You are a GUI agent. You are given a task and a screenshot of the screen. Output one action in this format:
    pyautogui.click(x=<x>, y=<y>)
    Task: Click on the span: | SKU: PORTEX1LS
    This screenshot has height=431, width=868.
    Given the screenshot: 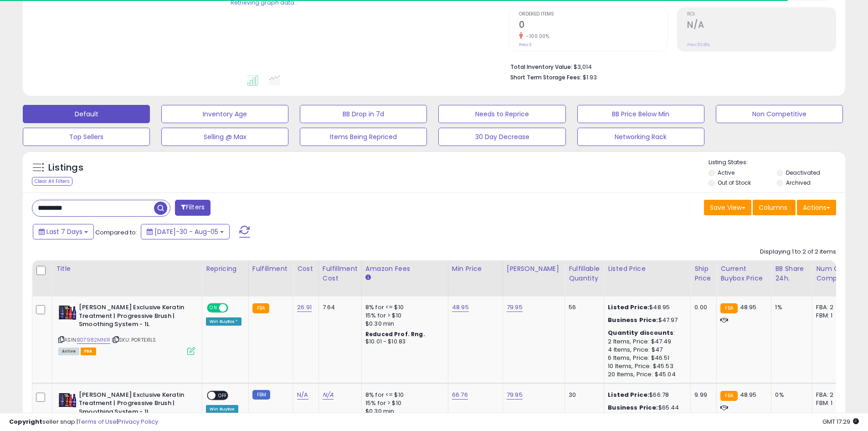 What is the action you would take?
    pyautogui.click(x=134, y=340)
    